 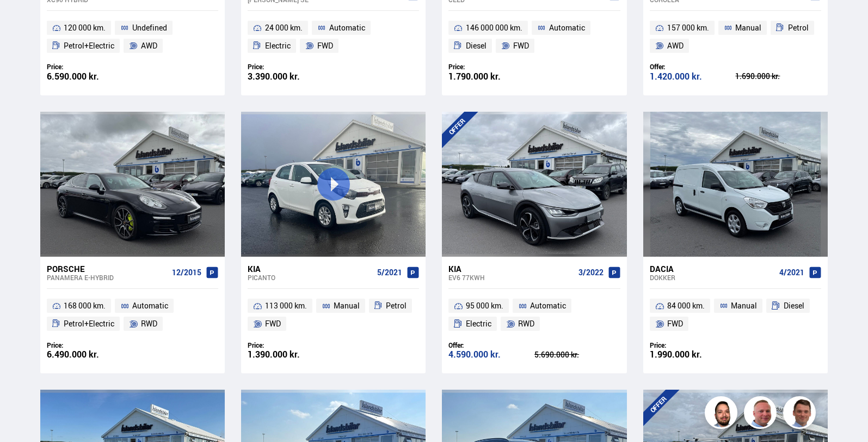 I want to click on a: Kia EV6 77KWH 3/2022 95 000 km. Automatic Electric RWD Offer: 4.590.000 kr. 5.690.000 kr., so click(x=534, y=315).